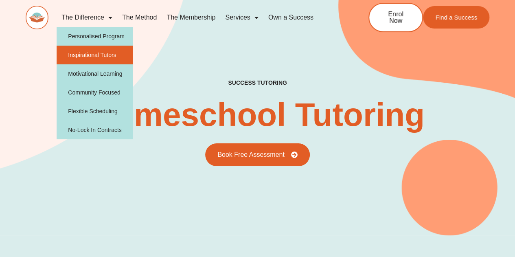 The width and height of the screenshot is (515, 257). What do you see at coordinates (396, 18) in the screenshot?
I see `a: Enrol Now` at bounding box center [396, 18].